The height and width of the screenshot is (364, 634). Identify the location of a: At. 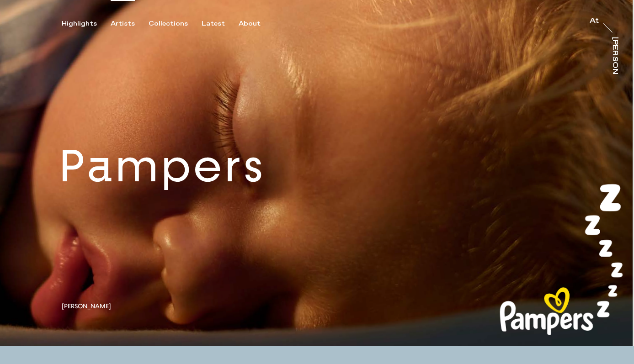
(594, 22).